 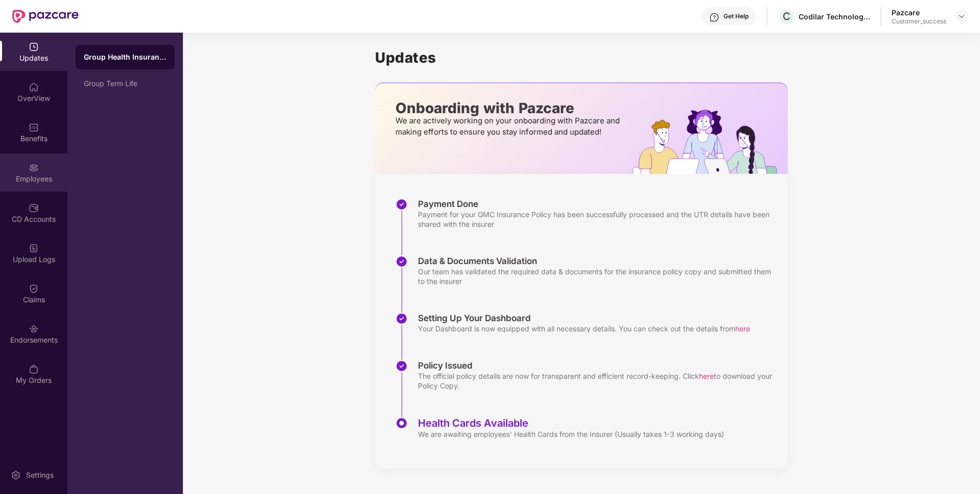 What do you see at coordinates (918, 12) in the screenshot?
I see `div: Pazcare` at bounding box center [918, 12].